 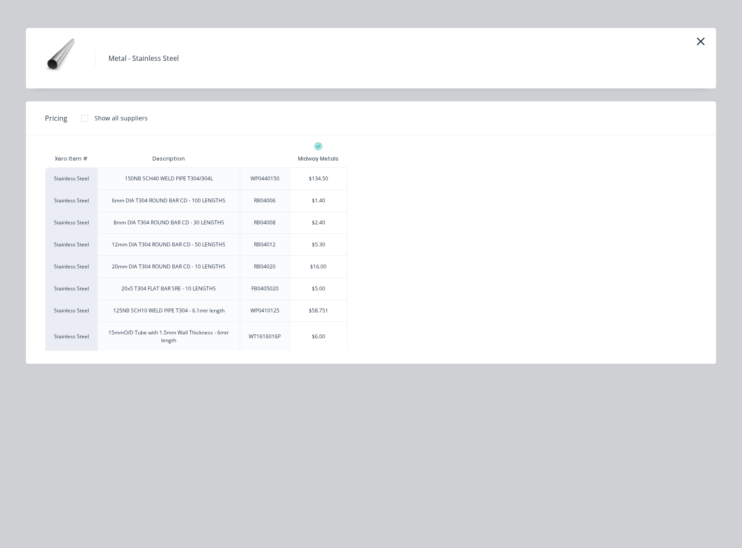 What do you see at coordinates (318, 337) in the screenshot?
I see `div: $6.00` at bounding box center [318, 337].